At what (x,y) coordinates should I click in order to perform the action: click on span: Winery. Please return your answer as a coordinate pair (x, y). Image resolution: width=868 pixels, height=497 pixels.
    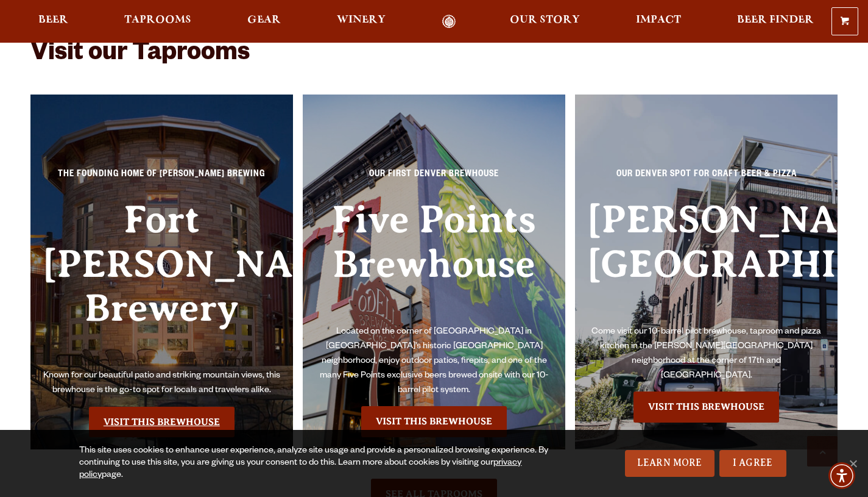
    Looking at the image, I should click on (361, 20).